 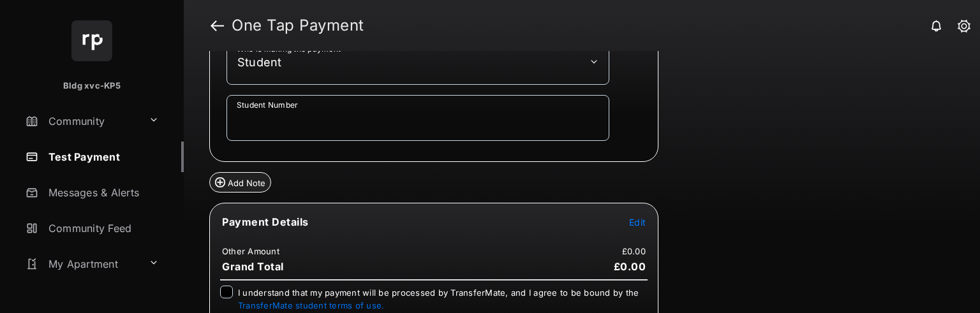 I want to click on span: I understand that my payment will be processed by TransferMate, and I agree to be bound by the, so click(x=438, y=299).